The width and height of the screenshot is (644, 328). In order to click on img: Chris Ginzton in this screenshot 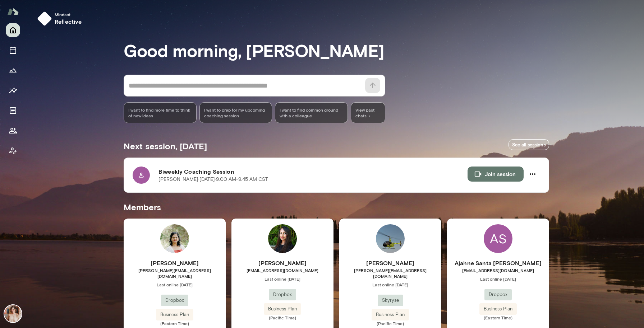, I will do `click(390, 239)`.